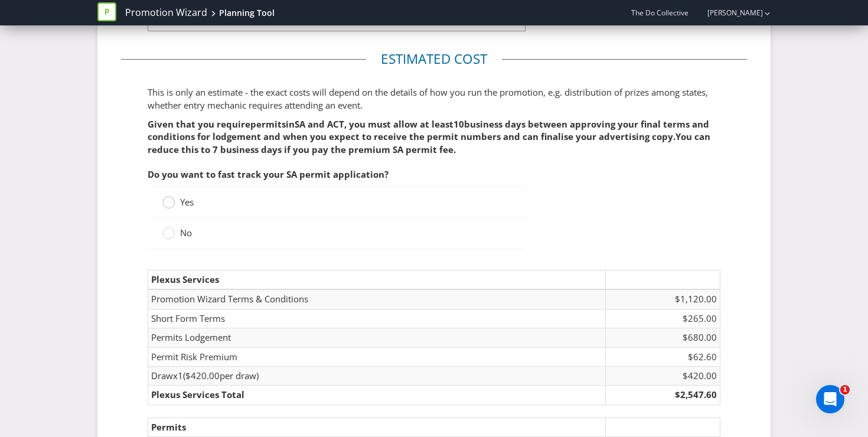  I want to click on td: Plexus Services Total, so click(377, 395).